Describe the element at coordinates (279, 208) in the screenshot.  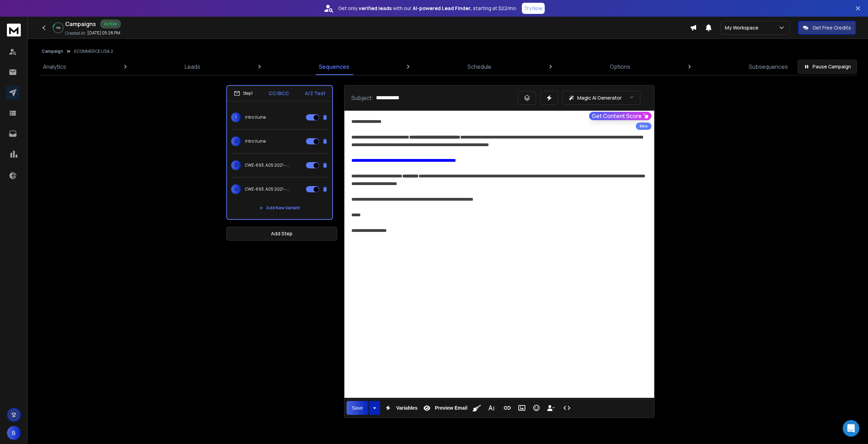
I see `button: Add New Variant` at that location.